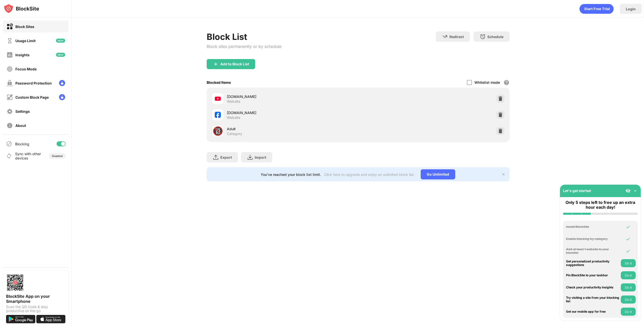 Image resolution: width=644 pixels, height=324 pixels. What do you see at coordinates (22, 144) in the screenshot?
I see `div: Blocking` at bounding box center [22, 144].